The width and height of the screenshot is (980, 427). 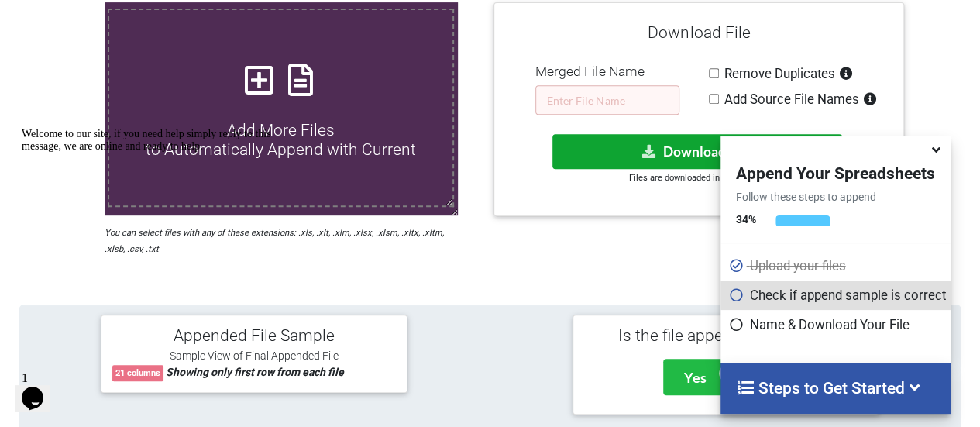 What do you see at coordinates (699, 36) in the screenshot?
I see `h4: Download File` at bounding box center [699, 36].